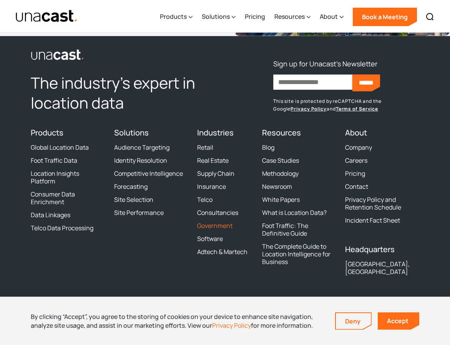 The height and width of the screenshot is (345, 450). I want to click on h3: Sign up for Unacast's Newsletter, so click(325, 64).